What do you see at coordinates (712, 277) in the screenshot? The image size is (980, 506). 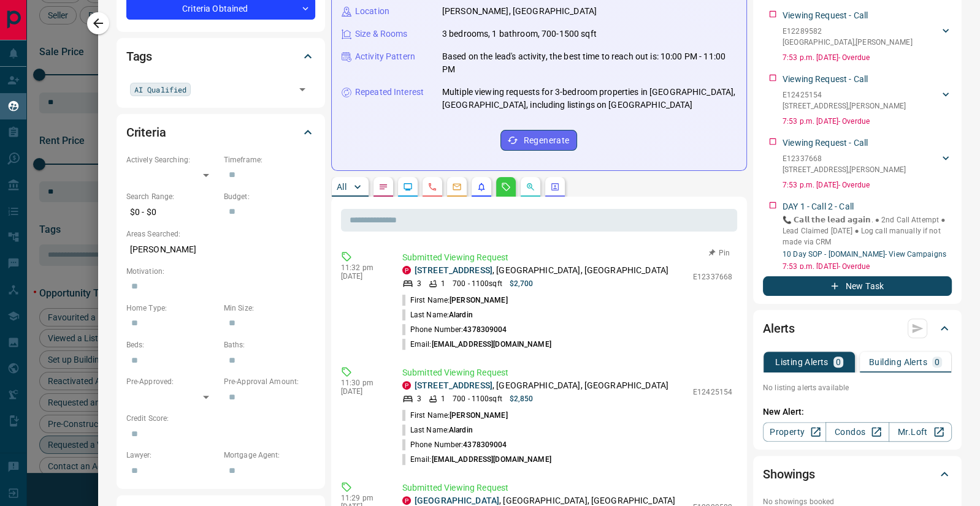 I see `p: E12337668` at bounding box center [712, 277].